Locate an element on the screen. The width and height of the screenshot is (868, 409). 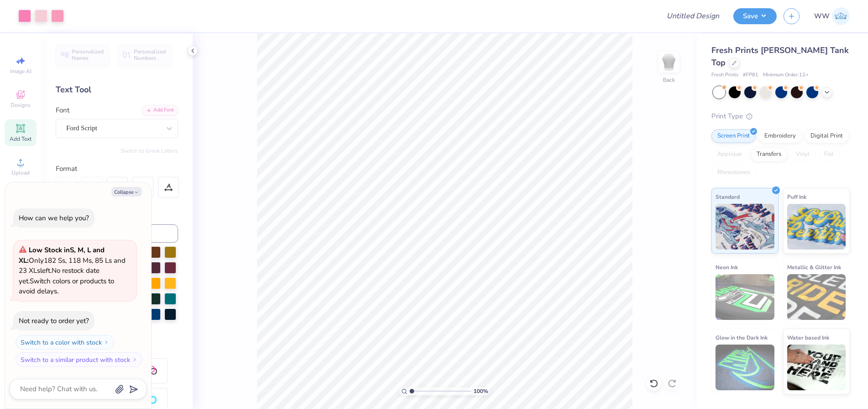
span: 100 % is located at coordinates (481, 391).